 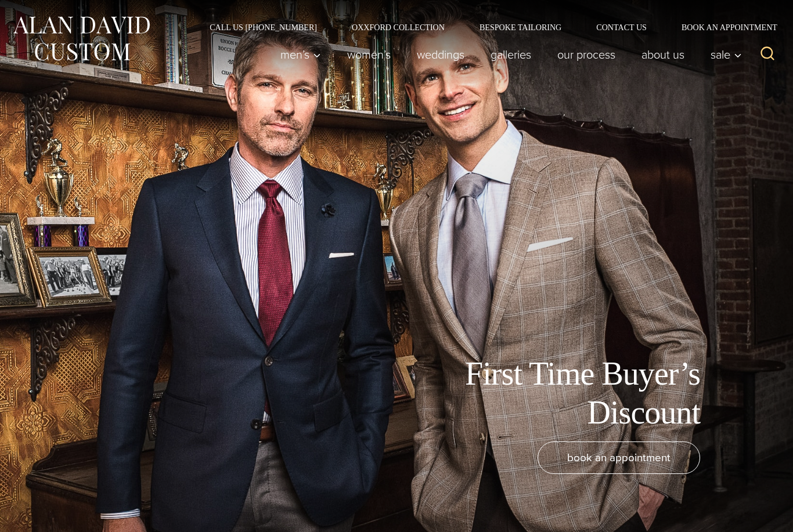 What do you see at coordinates (440, 54) in the screenshot?
I see `a: weddings` at bounding box center [440, 54].